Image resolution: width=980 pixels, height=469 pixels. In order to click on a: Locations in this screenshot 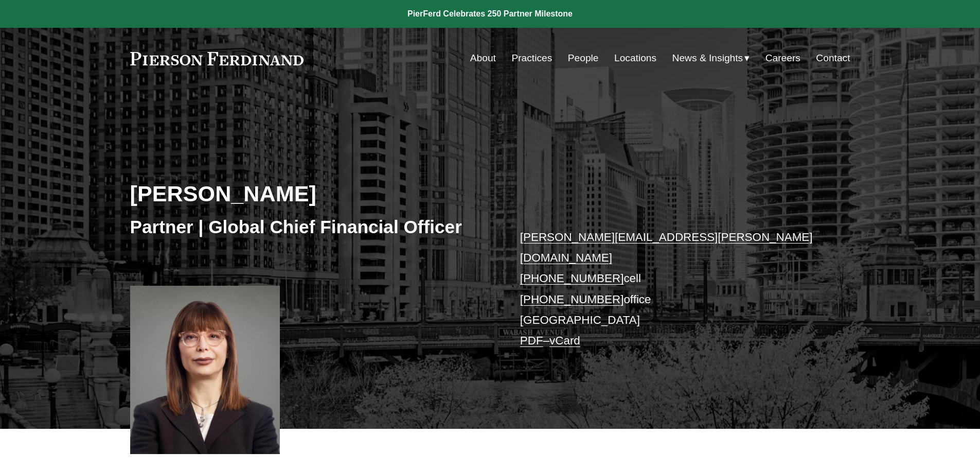, I will do `click(636, 58)`.